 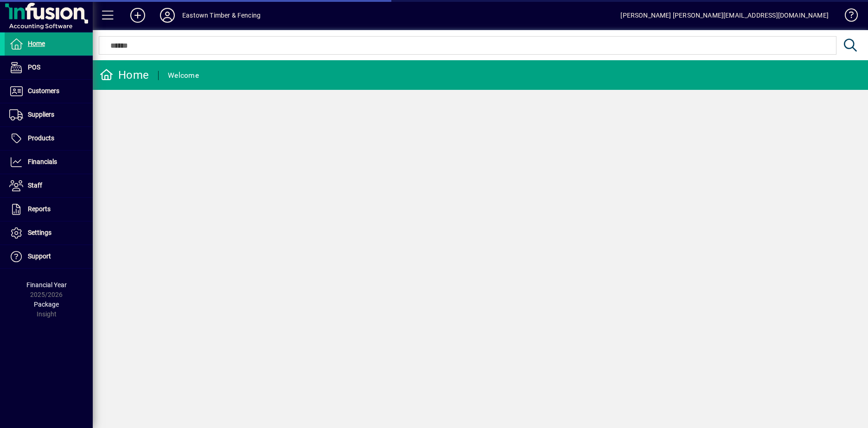 I want to click on div: Eastown Timber & Fencing, so click(x=221, y=15).